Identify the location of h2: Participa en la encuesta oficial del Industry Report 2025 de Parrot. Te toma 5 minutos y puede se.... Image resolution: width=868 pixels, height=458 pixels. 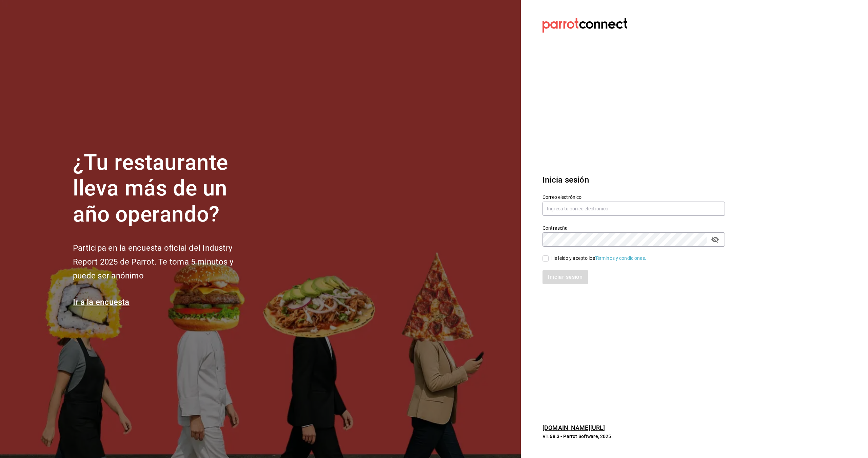
(165, 262).